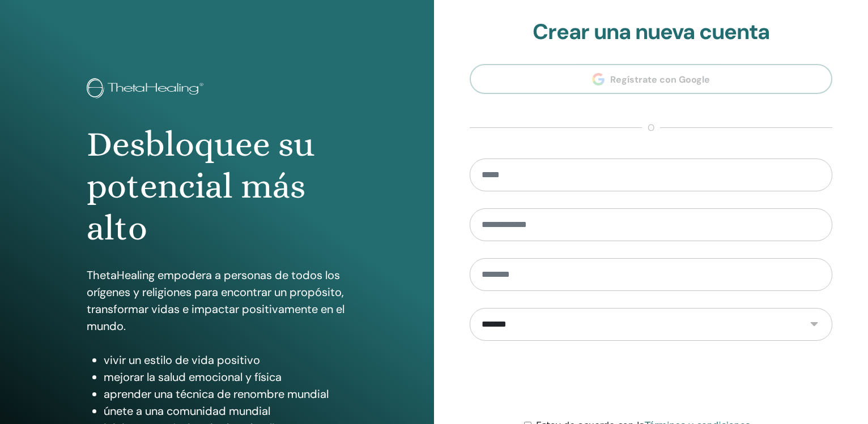  What do you see at coordinates (651, 128) in the screenshot?
I see `span: o` at bounding box center [651, 128].